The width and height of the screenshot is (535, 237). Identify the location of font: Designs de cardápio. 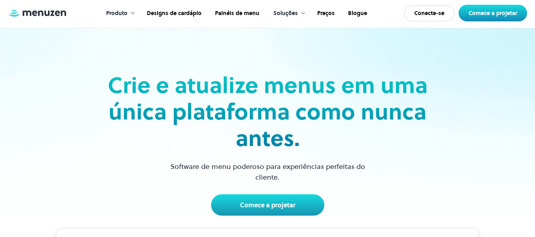
(174, 13).